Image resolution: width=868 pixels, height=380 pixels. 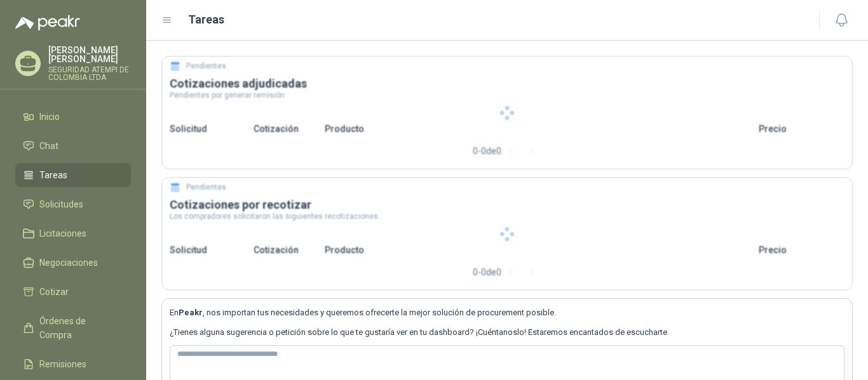 What do you see at coordinates (73, 365) in the screenshot?
I see `a: Remisiones` at bounding box center [73, 365].